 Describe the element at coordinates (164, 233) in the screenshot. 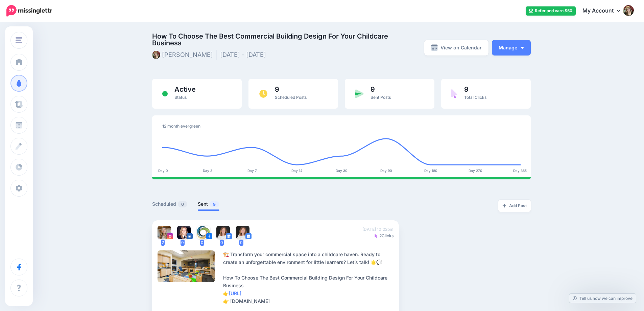

I see `img: 405530429_330392223058702_7599732348348111188_n-bsa142292.jpg` at that location.